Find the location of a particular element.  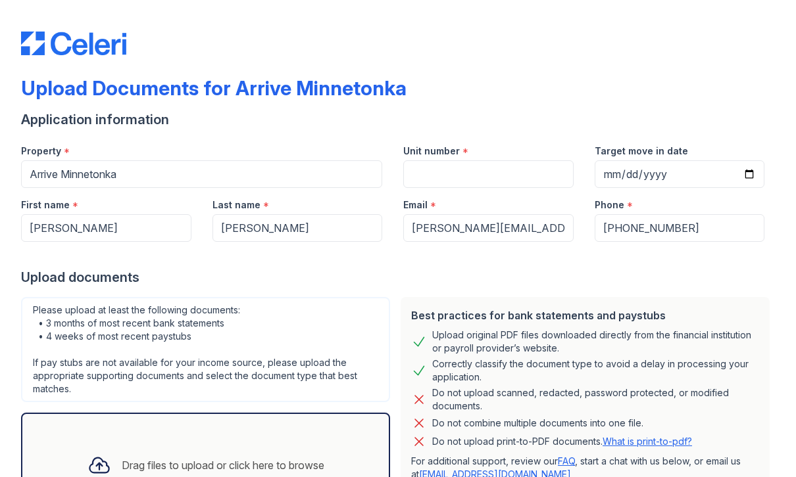

div: Upload original PDF files downloaded directly from the financial institution or payroll provider’... is located at coordinates (595, 342).